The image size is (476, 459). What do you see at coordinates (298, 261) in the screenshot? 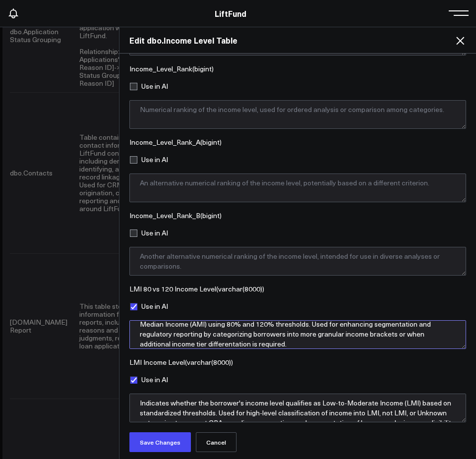
I see `textarea: Another alternative numerical ranking of the income level, intended for use in diverse analyses o...` at bounding box center [298, 261].